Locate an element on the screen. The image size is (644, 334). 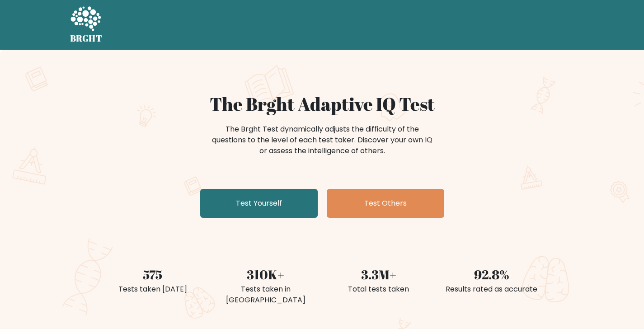
div: 310K+ is located at coordinates (265, 275).